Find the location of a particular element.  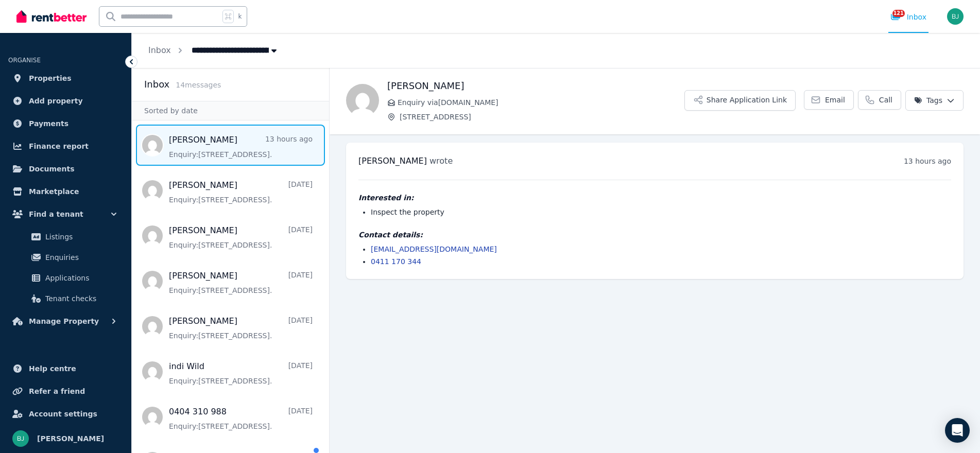

a: Enquiries is located at coordinates (65, 257).